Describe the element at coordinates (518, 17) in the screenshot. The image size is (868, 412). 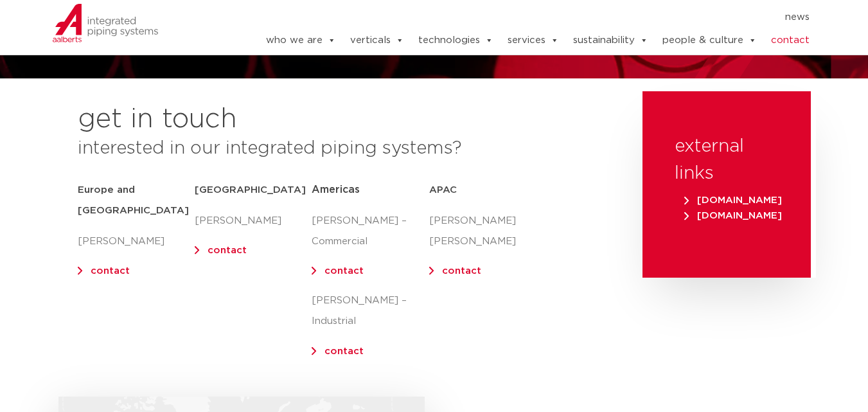
I see `nav: Menu` at that location.